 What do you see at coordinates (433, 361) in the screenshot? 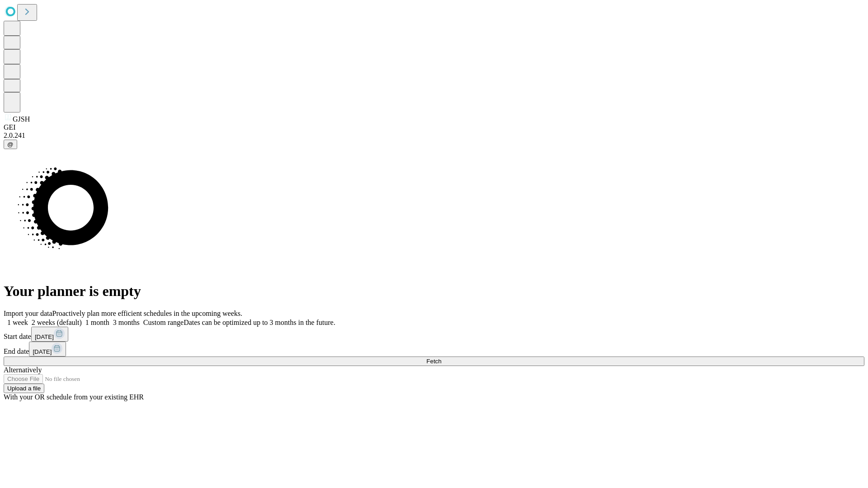
I see `span: Fetch` at bounding box center [433, 361].